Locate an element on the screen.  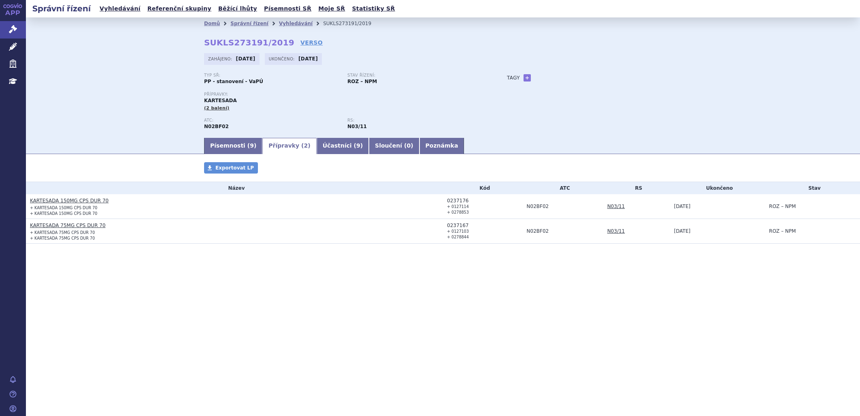
span: Exportovat LP is located at coordinates (235, 168).